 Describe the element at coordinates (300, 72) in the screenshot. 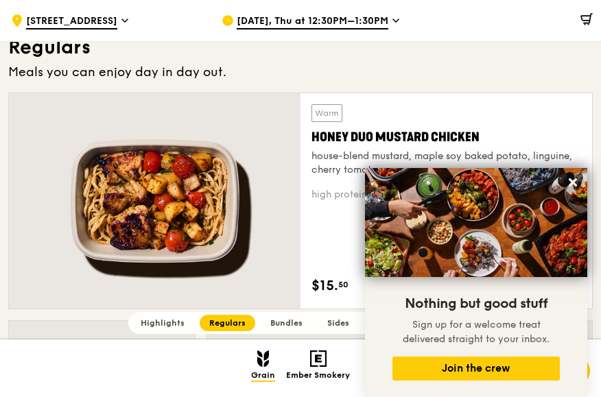

I see `div: Meals you can enjoy day in day out.` at that location.